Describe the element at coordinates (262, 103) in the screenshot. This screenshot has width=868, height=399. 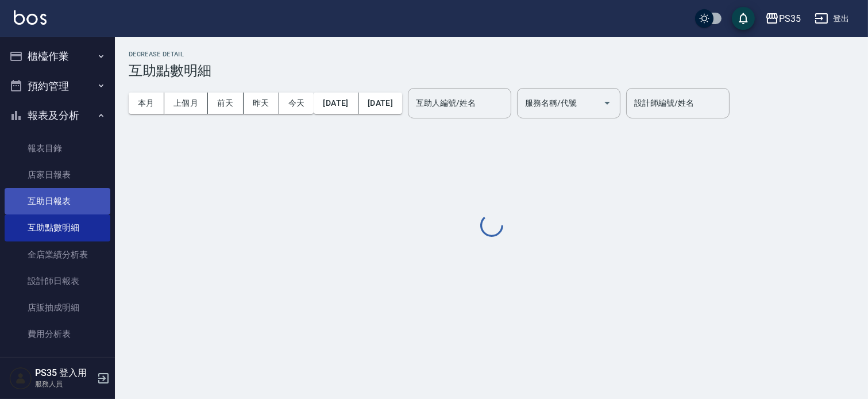
I see `button: 昨天` at that location.